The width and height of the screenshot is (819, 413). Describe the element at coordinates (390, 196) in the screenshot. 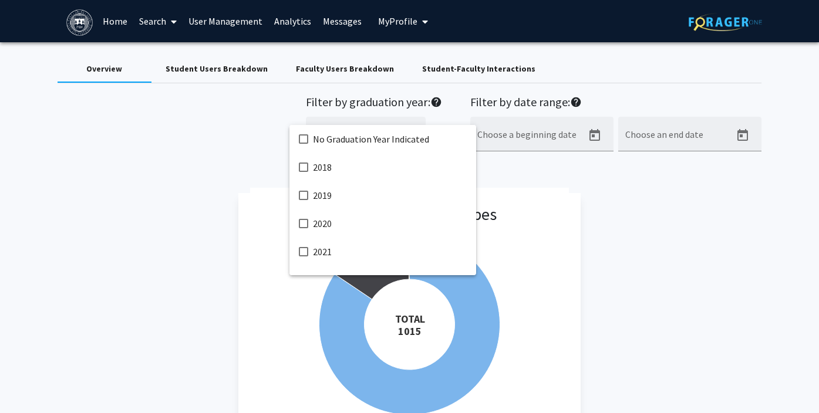

I see `span: 2019` at that location.